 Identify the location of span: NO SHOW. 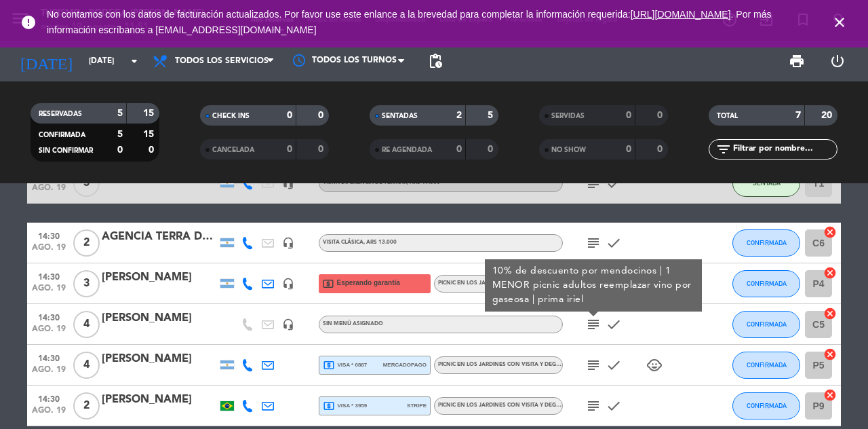
(568, 150).